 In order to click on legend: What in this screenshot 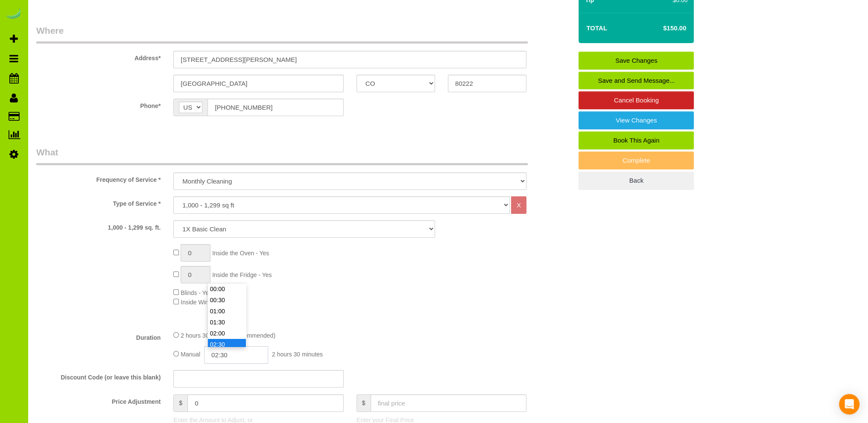, I will do `click(282, 155)`.